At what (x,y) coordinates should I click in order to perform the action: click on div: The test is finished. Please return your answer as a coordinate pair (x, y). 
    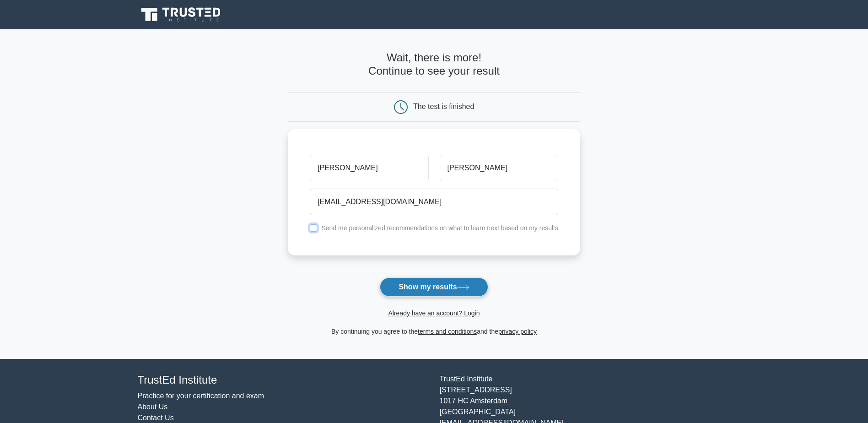
    Looking at the image, I should click on (443, 106).